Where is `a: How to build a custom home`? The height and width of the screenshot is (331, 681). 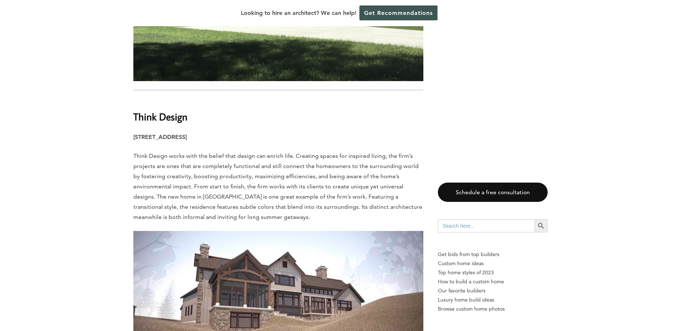 a: How to build a custom home is located at coordinates (493, 281).